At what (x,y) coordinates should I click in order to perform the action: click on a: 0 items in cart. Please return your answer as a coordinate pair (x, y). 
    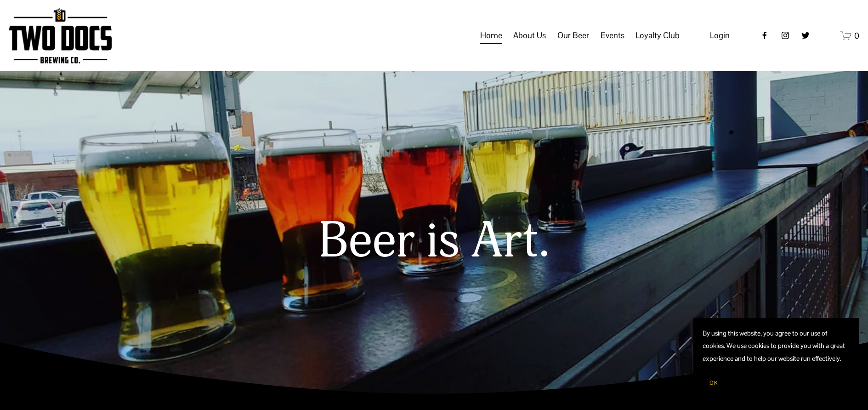
    Looking at the image, I should click on (850, 36).